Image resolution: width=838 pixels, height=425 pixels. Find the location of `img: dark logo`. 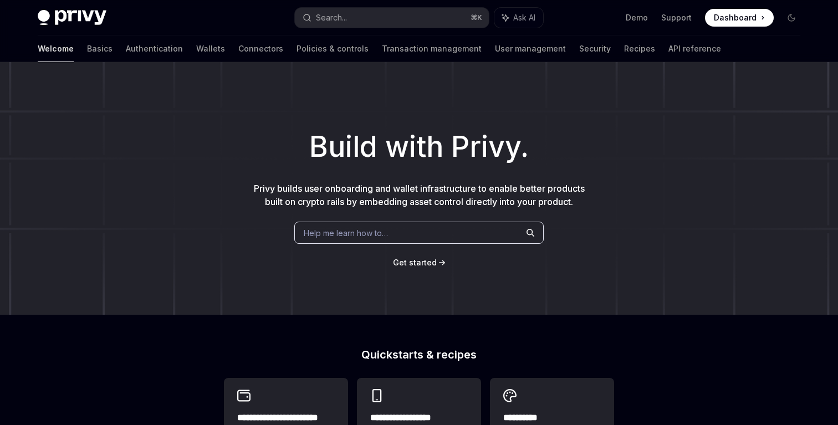

img: dark logo is located at coordinates (72, 18).